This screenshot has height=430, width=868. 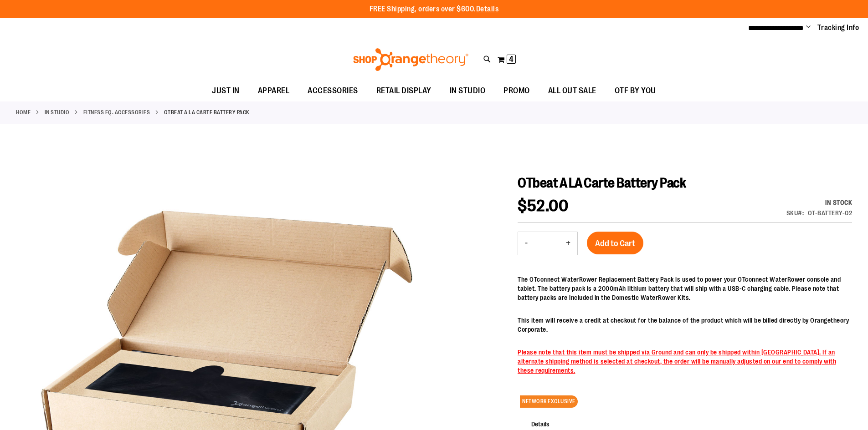 What do you see at coordinates (615, 243) in the screenshot?
I see `button: Add to Cart` at bounding box center [615, 243].